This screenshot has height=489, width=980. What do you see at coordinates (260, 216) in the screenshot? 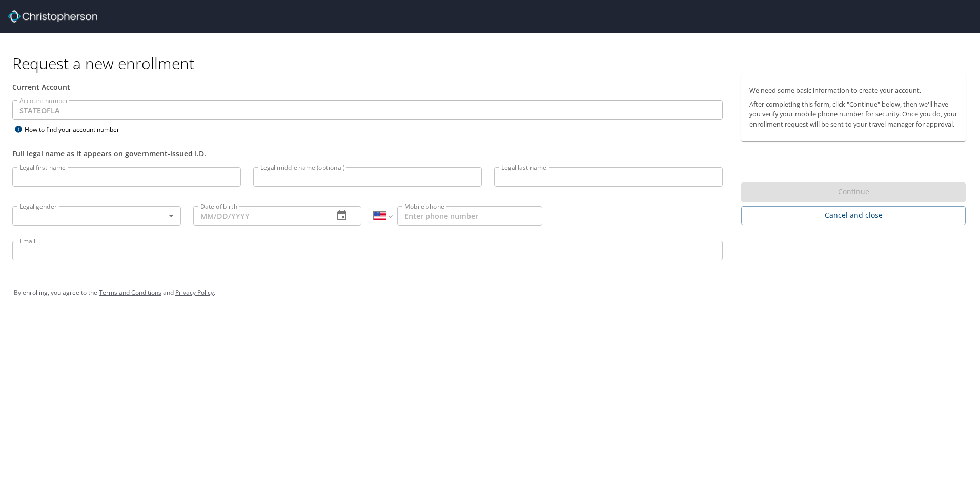
I see `input: MM/DD/YYYY` at bounding box center [260, 216].